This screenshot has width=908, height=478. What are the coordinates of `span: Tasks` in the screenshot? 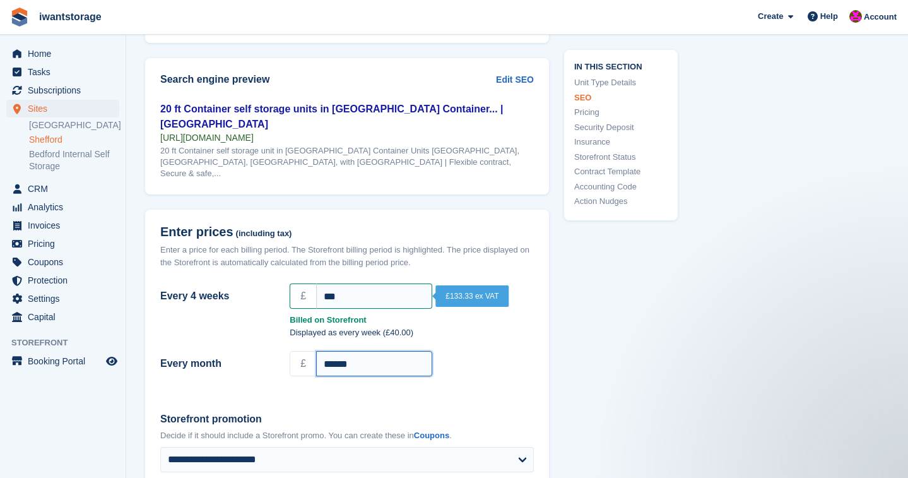 It's located at (66, 72).